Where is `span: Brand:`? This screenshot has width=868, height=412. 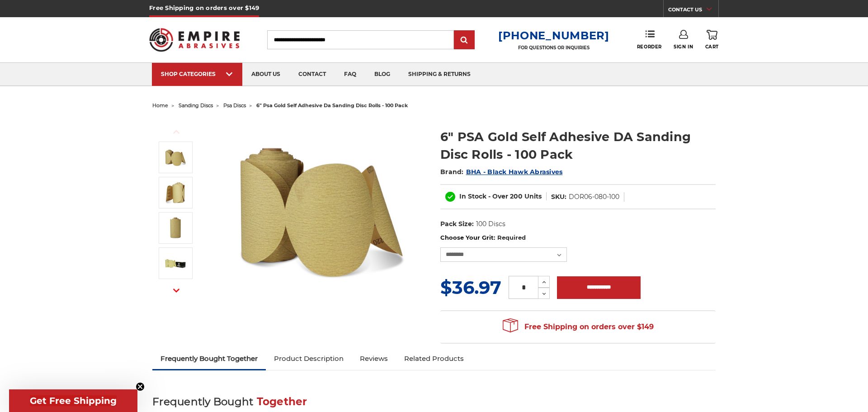 span: Brand: is located at coordinates (452, 172).